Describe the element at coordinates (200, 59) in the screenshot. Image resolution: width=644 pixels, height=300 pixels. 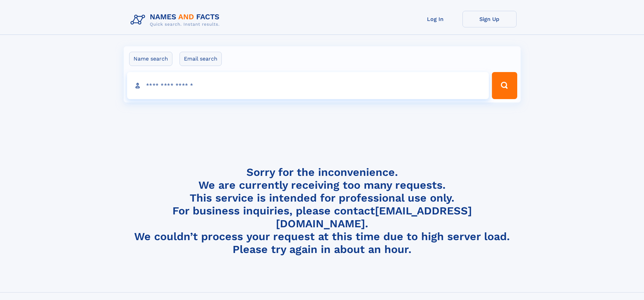
I see `label: Email search` at that location.